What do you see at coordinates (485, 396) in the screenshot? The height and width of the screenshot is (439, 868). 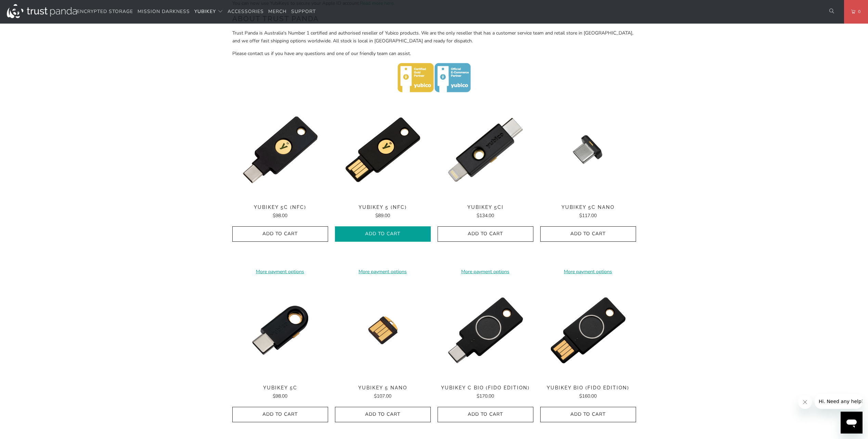 I see `span: $170.00` at bounding box center [485, 396].